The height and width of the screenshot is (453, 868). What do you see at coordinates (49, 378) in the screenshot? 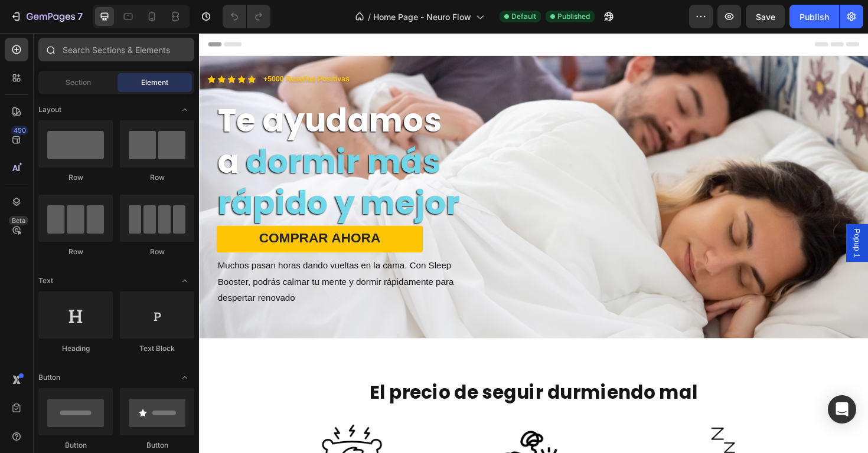
I see `span: Button` at bounding box center [49, 378].